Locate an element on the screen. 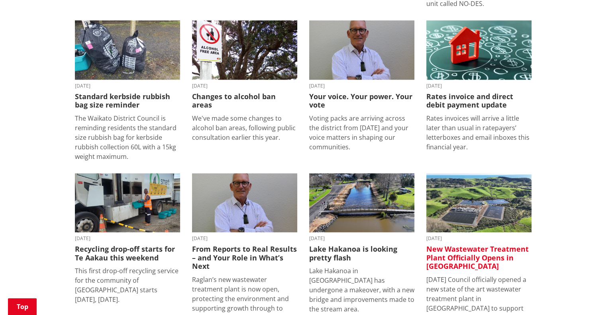  a: A serene riverside scene with a clear blue sky, featuring a small bridge over a reflective river,... is located at coordinates (362, 244).